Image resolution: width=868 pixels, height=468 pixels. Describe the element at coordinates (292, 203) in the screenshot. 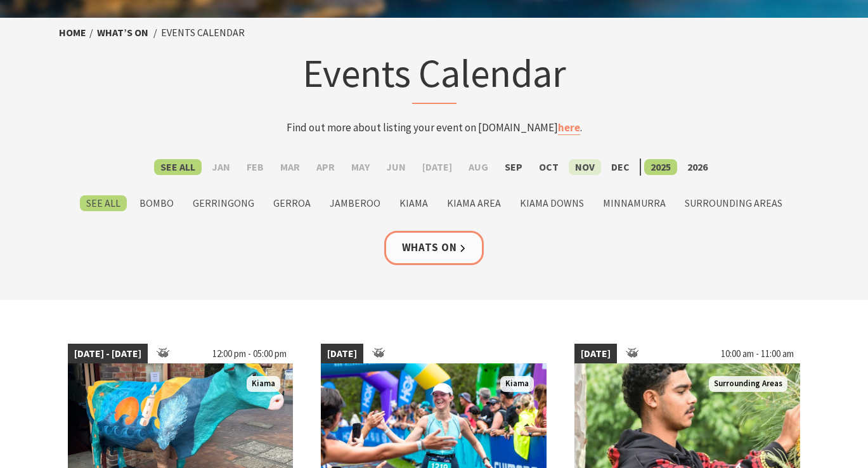

I see `label: Gerroa` at that location.